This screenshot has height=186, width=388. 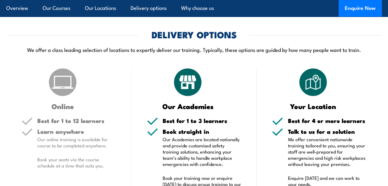 I want to click on p: Our online training is available for course to be completed anywhere., so click(x=77, y=142).